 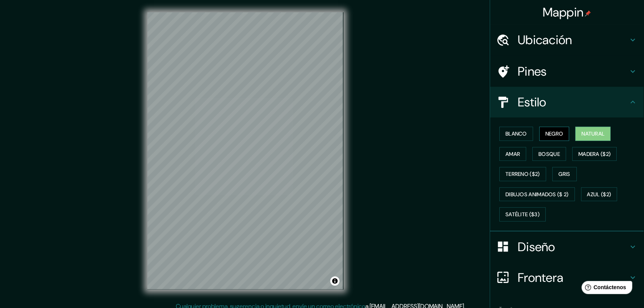 What do you see at coordinates (589, 13) in the screenshot?
I see `img: pin-icon.png` at bounding box center [589, 13].